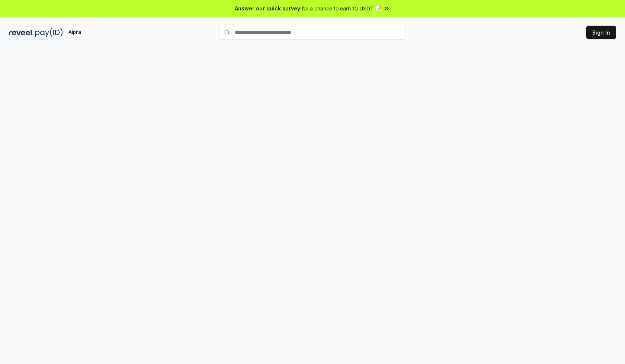 This screenshot has width=625, height=364. What do you see at coordinates (49, 33) in the screenshot?
I see `img: pay_id` at bounding box center [49, 33].